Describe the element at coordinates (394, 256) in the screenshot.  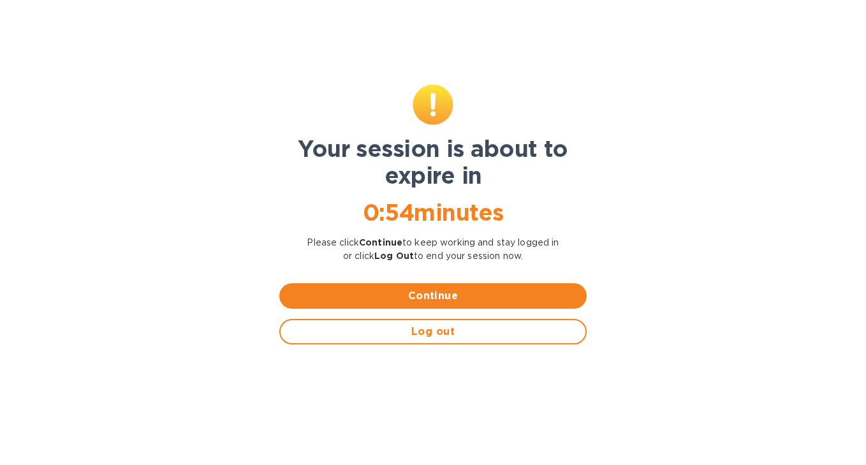
I see `b: Log Out` at that location.